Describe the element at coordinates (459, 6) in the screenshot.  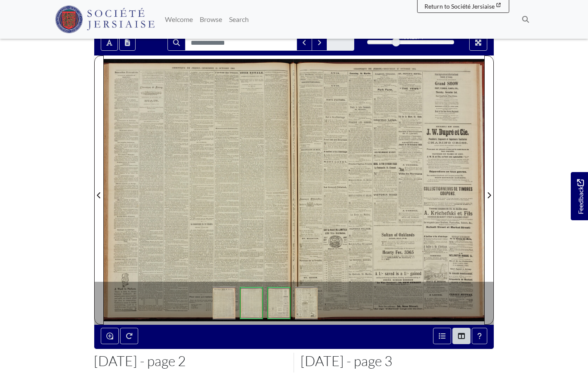
I see `span: Return to Société Jersiaise` at that location.